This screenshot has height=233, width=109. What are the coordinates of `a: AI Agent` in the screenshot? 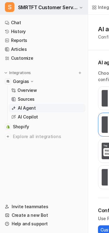 It's located at (47, 108).